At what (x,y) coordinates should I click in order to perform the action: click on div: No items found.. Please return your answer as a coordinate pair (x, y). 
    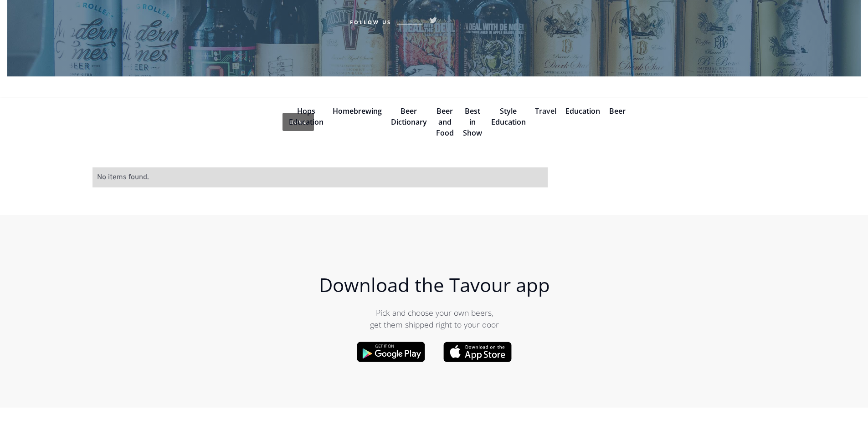
    Looking at the image, I should click on (320, 178).